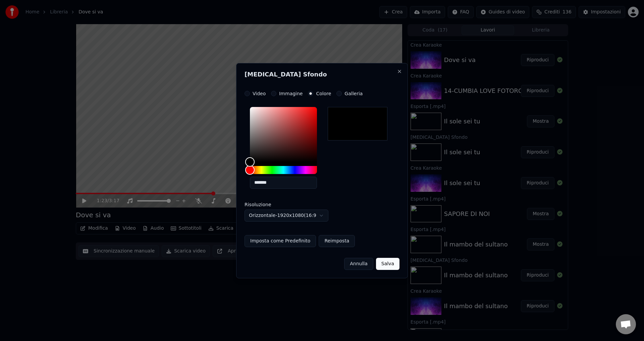 Image resolution: width=644 pixels, height=341 pixels. What do you see at coordinates (291, 93) in the screenshot?
I see `label: Immagine` at bounding box center [291, 93].